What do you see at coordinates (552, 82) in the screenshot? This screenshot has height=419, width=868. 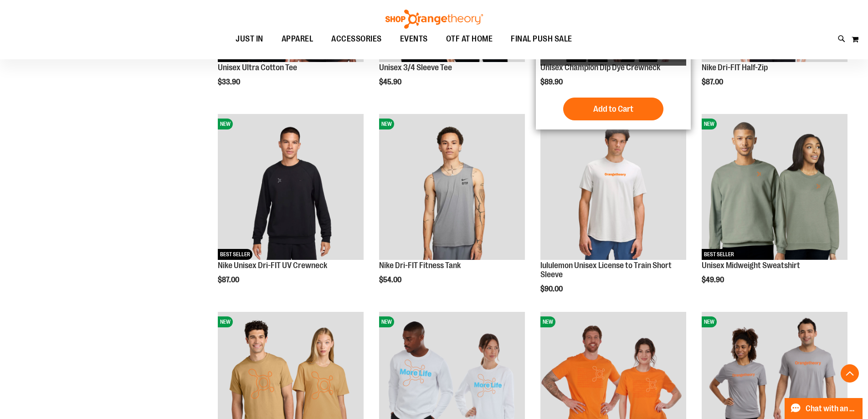 I see `span: $89.90` at bounding box center [552, 82].